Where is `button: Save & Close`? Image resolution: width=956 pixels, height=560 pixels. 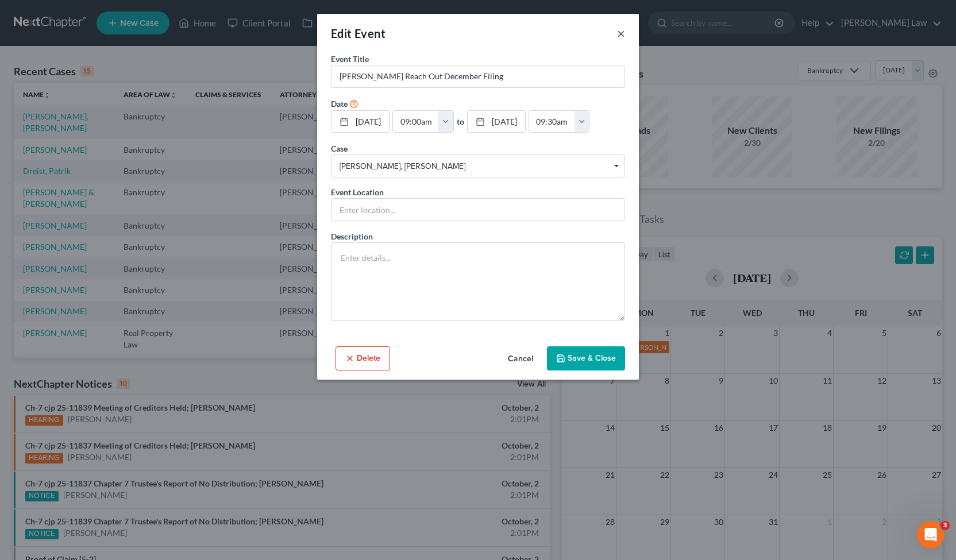
button: Save & Close is located at coordinates (587, 359).